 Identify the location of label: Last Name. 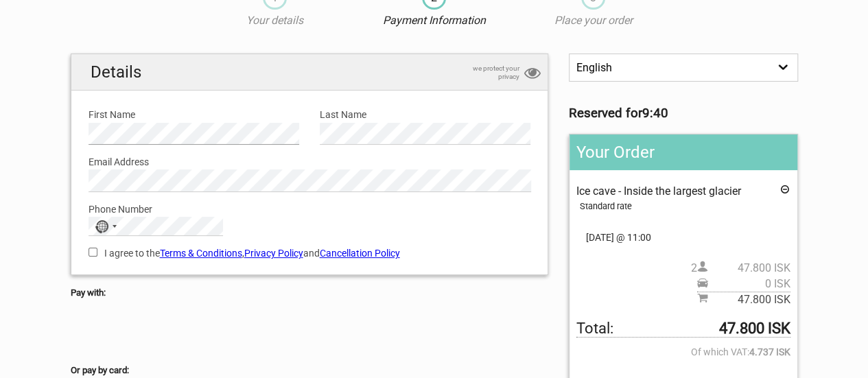
(425, 115).